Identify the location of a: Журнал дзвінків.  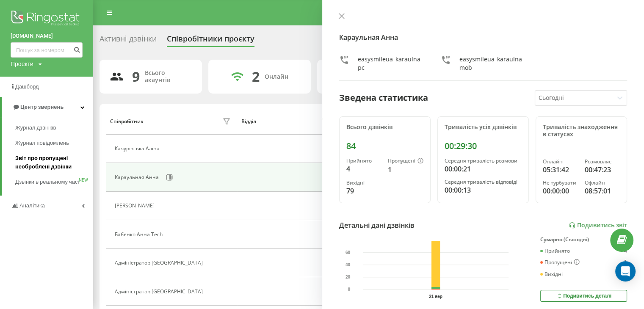
(54, 128).